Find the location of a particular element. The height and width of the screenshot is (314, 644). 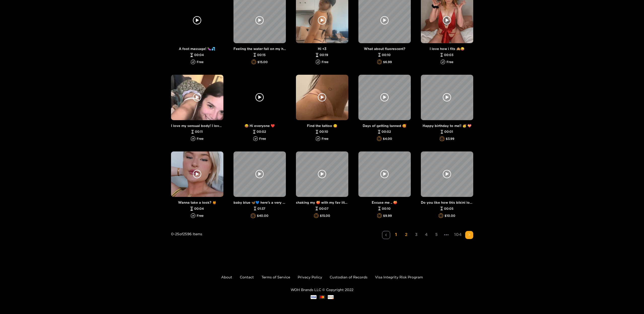

div: A foot massage! 🍆💦 is located at coordinates (197, 49).